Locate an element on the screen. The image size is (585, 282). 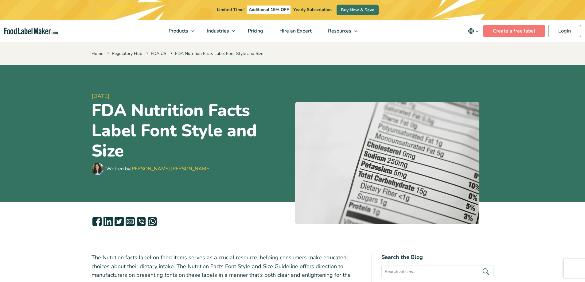
a: Products is located at coordinates (179, 31).